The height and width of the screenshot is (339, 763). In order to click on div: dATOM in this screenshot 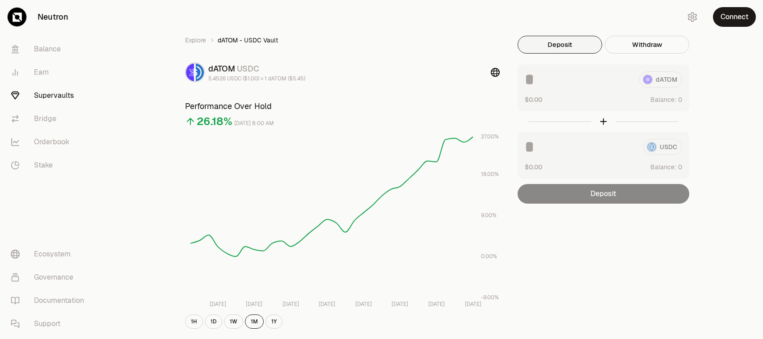, I will do `click(257, 69)`.